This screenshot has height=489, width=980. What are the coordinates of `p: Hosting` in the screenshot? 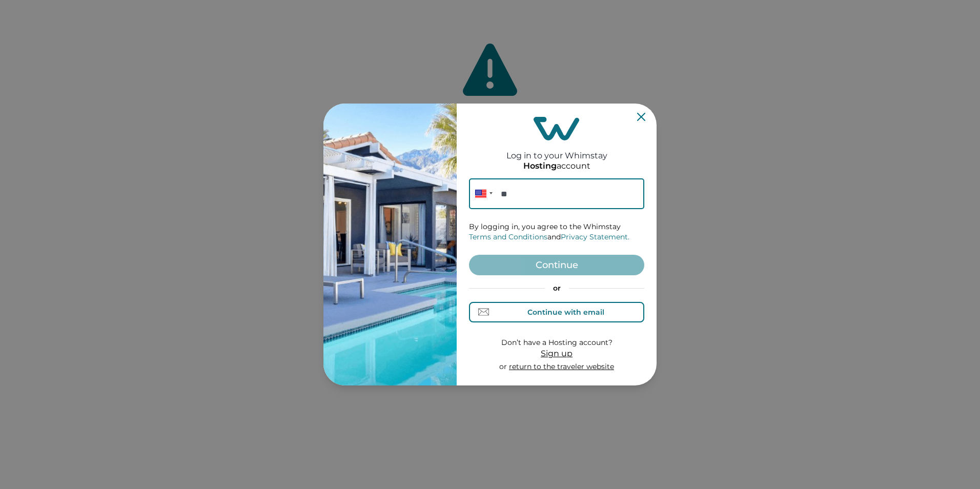 It's located at (539, 166).